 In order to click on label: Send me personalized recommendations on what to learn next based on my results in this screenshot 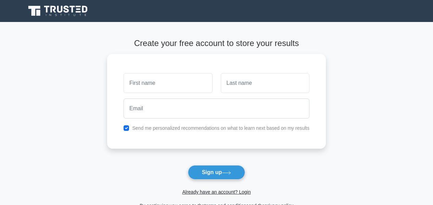, I will do `click(221, 128)`.